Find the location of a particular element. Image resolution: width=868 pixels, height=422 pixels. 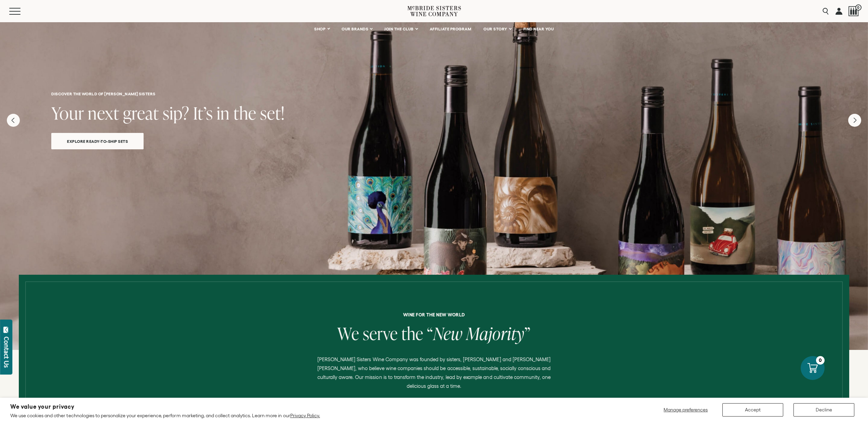

span: SHOP is located at coordinates (320, 29).